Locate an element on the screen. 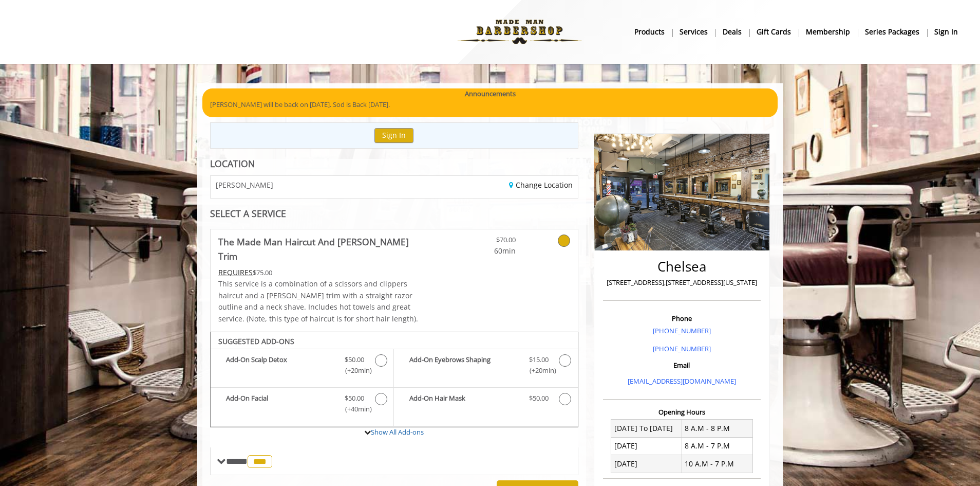  b: Add-On Hair Mask is located at coordinates (464, 399).